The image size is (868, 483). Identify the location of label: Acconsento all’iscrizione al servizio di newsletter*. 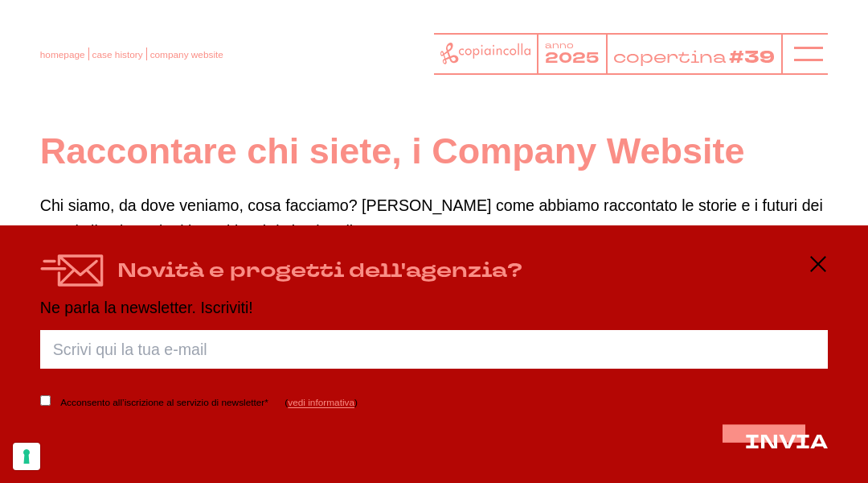
(164, 402).